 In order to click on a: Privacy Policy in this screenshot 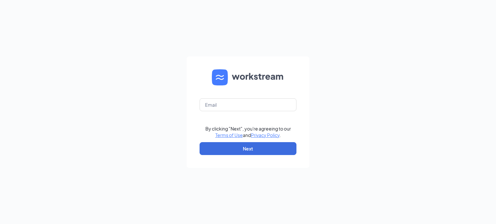, I will do `click(265, 135)`.